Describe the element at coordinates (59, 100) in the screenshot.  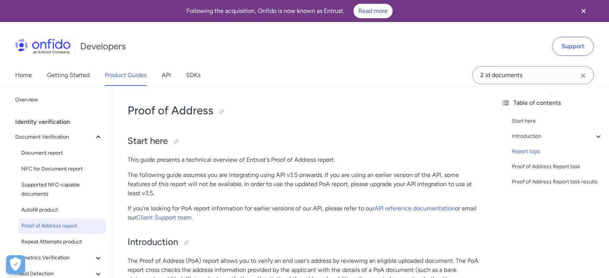
I see `span: Overview` at that location.